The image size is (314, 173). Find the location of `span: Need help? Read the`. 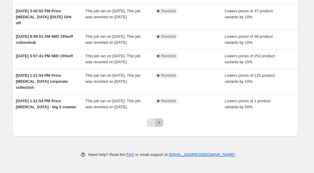

span: Need help? Read the is located at coordinates (107, 155).